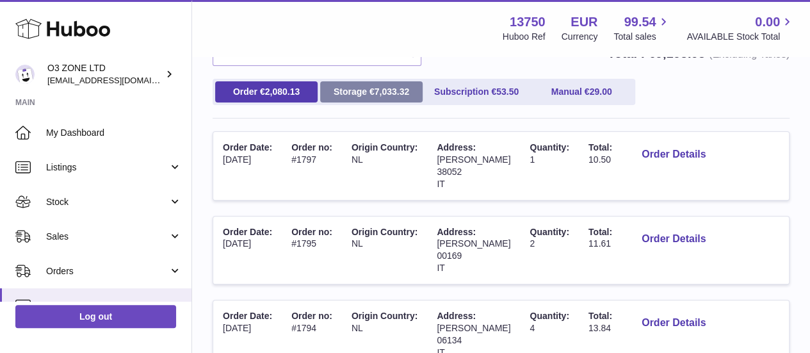  I want to click on td: #1795, so click(312, 250).